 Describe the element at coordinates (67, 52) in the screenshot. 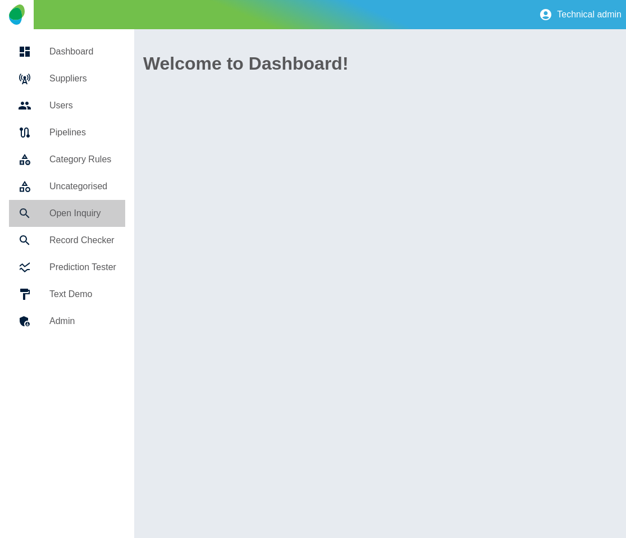

I see `a: Dashboard` at that location.